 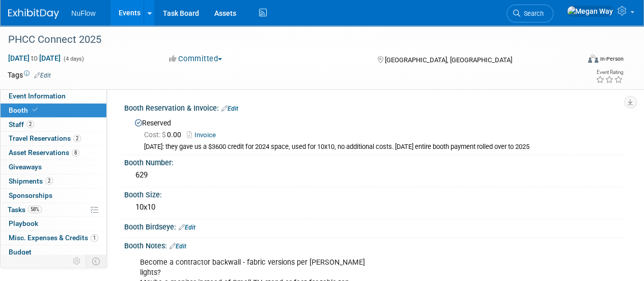 I want to click on a: Staff2, so click(x=53, y=124).